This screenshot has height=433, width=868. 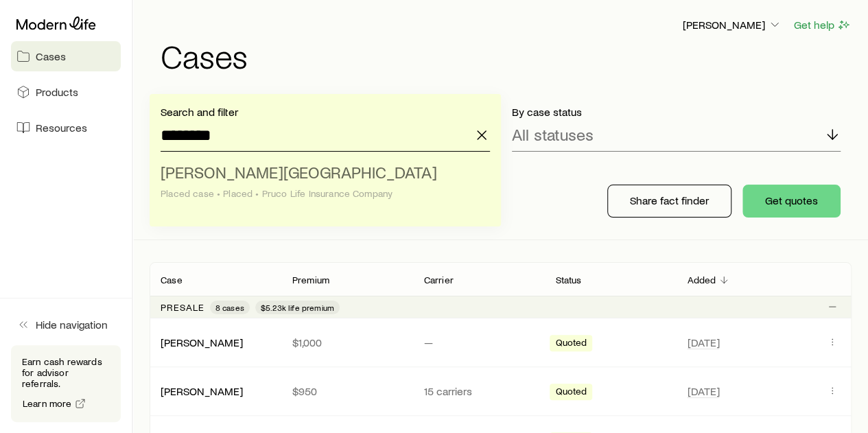 What do you see at coordinates (66, 92) in the screenshot?
I see `a: Products` at bounding box center [66, 92].